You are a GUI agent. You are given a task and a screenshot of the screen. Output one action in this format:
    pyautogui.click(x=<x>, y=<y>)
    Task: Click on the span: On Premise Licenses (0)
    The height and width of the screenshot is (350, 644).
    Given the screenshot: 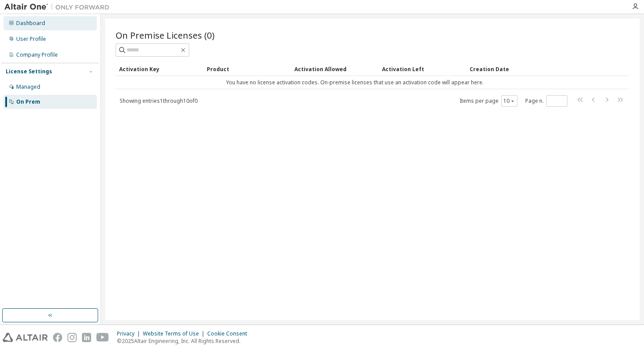 What is the action you would take?
    pyautogui.click(x=166, y=35)
    